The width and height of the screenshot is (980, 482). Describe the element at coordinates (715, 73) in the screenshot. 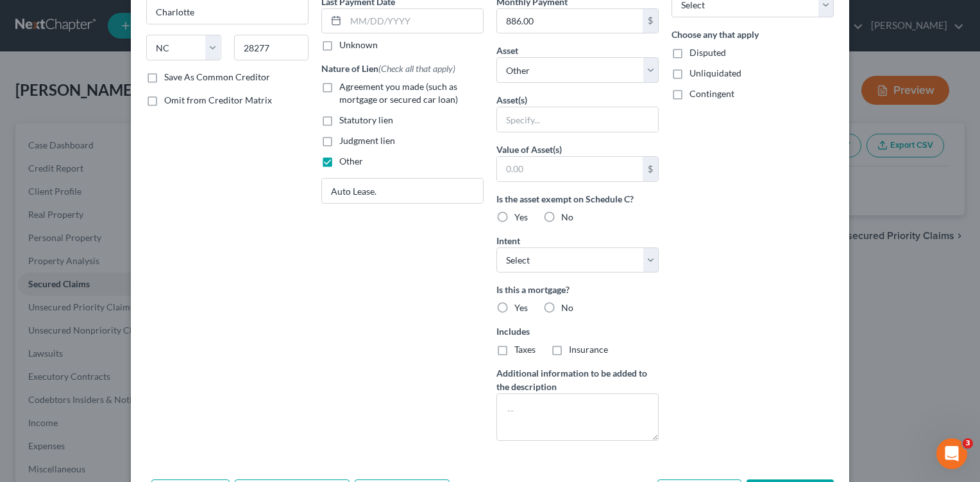

I see `span: Unliquidated` at that location.